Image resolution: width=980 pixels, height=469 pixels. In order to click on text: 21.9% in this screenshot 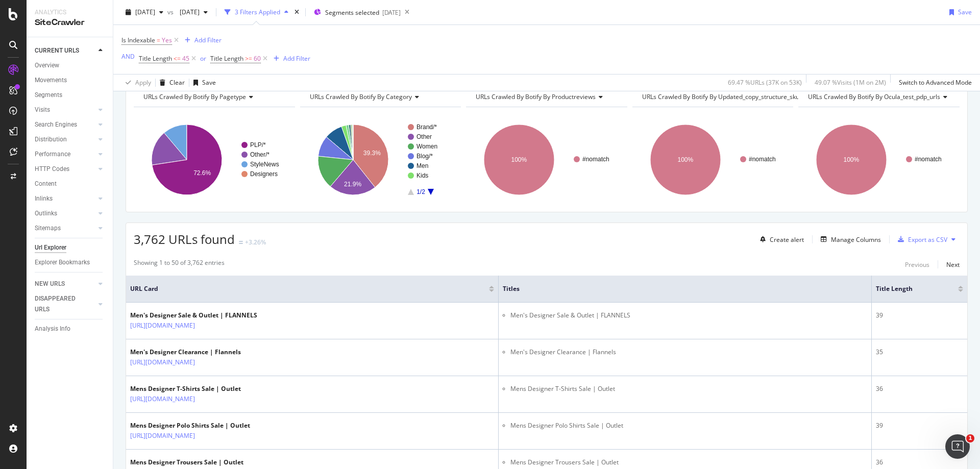, I will do `click(353, 184)`.